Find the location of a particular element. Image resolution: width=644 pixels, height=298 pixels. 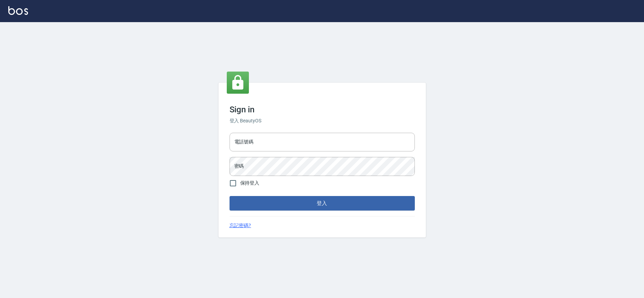

h3: Sign in is located at coordinates (322, 109).